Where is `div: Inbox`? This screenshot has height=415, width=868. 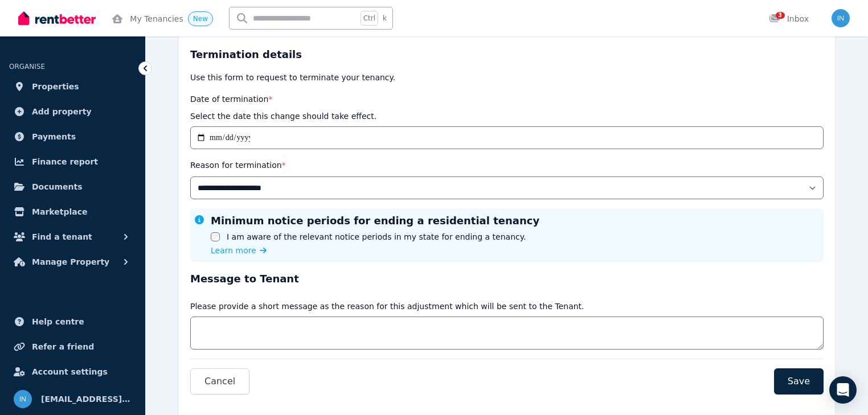 div: Inbox is located at coordinates (789, 19).